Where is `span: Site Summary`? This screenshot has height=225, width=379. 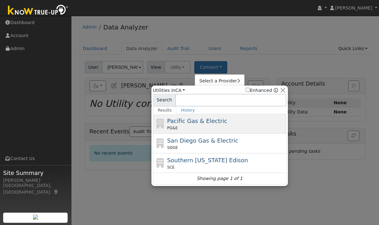 span: Site Summary is located at coordinates (36, 173).